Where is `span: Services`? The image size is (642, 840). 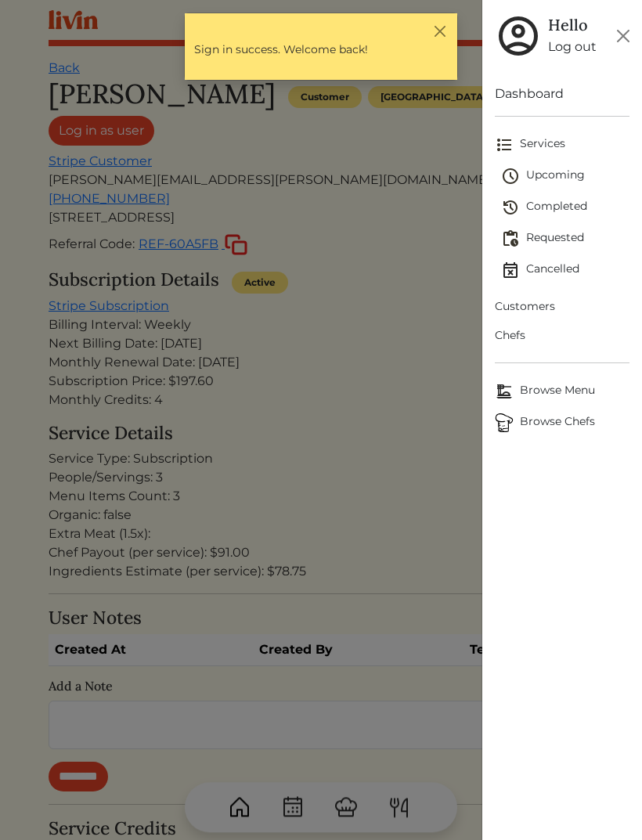 span: Services is located at coordinates (563, 145).